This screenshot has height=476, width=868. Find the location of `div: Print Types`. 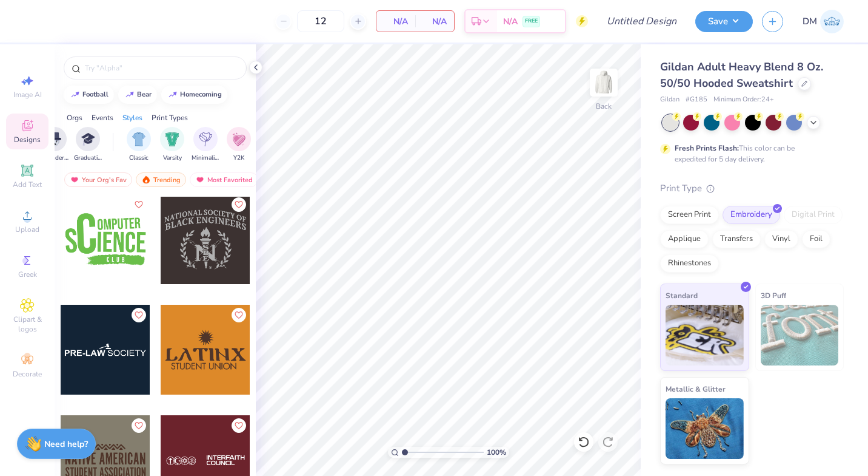

div: Print Types is located at coordinates (170, 118).